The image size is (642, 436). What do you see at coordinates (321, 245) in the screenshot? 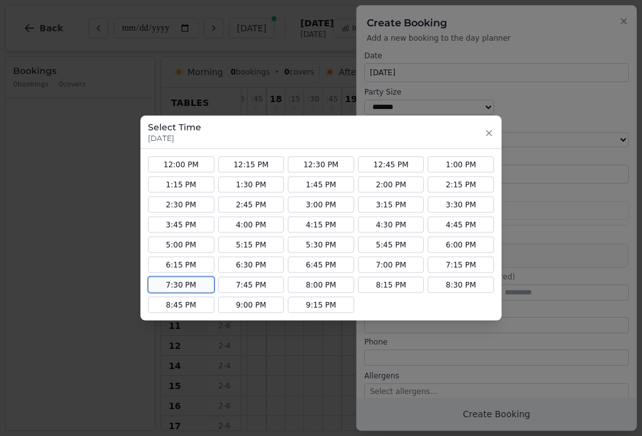
I see `button: 5:30 PM` at bounding box center [321, 245].